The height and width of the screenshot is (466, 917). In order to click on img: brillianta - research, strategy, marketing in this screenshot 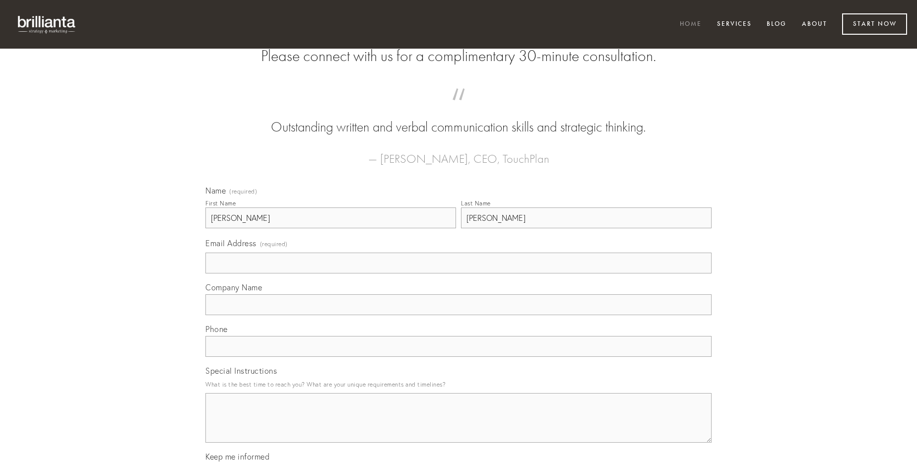, I will do `click(47, 24)`.